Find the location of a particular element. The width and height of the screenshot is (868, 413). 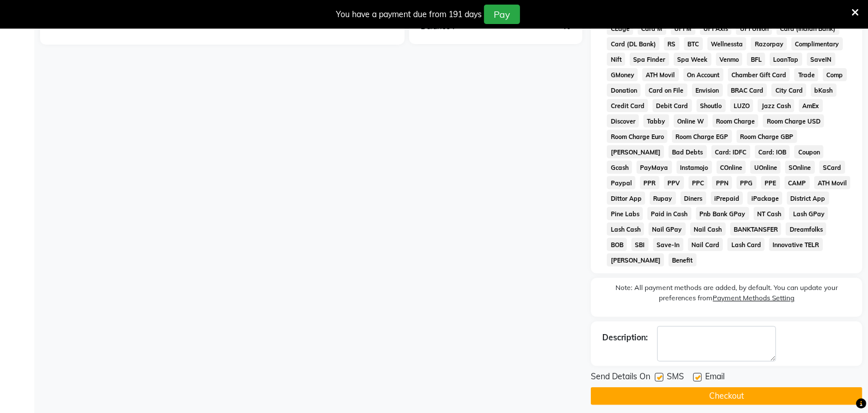

span: BTC is located at coordinates (693, 44).